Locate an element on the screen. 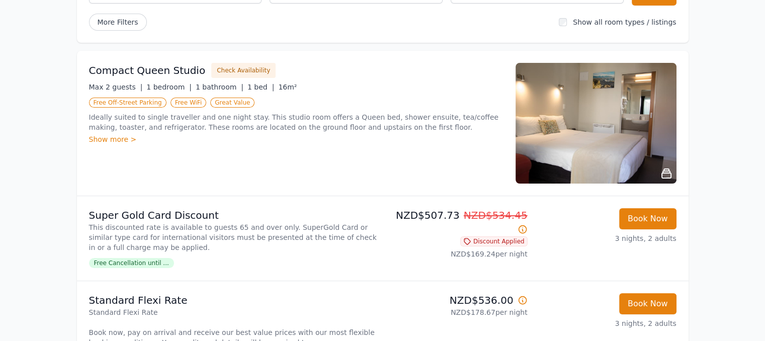  span: Max 2 guests | is located at coordinates (116, 87).